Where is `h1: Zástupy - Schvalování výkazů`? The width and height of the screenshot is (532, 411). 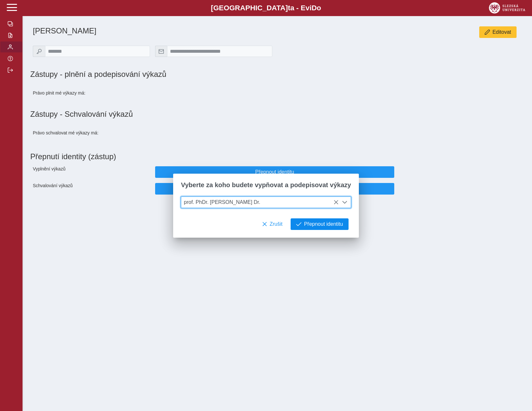
h1: Zástupy - Schvalování výkazů is located at coordinates (277, 114).